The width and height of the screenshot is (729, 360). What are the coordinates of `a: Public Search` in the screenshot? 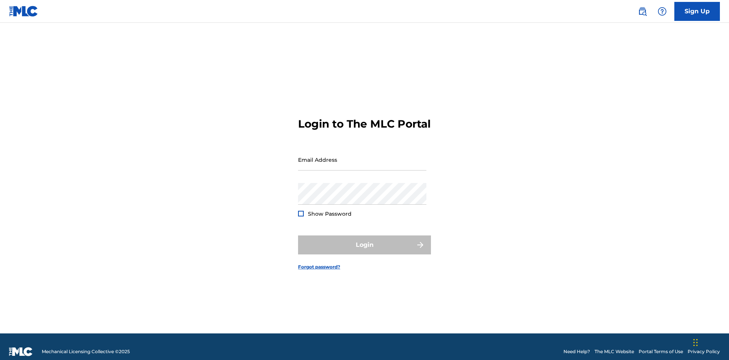 It's located at (642, 11).